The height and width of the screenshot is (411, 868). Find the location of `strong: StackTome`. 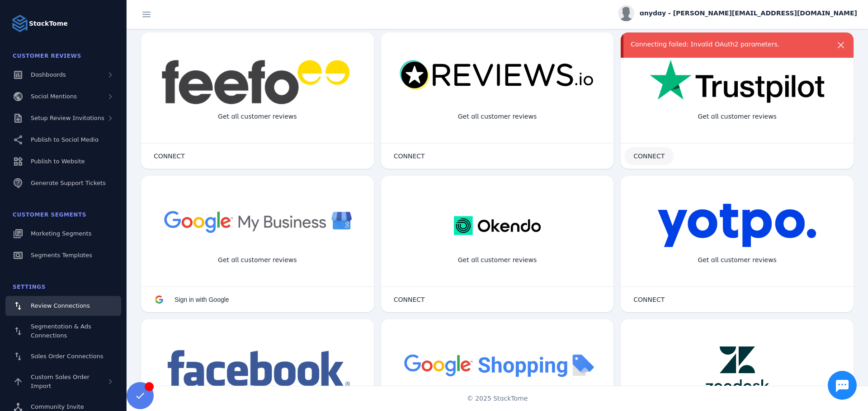

strong: StackTome is located at coordinates (48, 23).